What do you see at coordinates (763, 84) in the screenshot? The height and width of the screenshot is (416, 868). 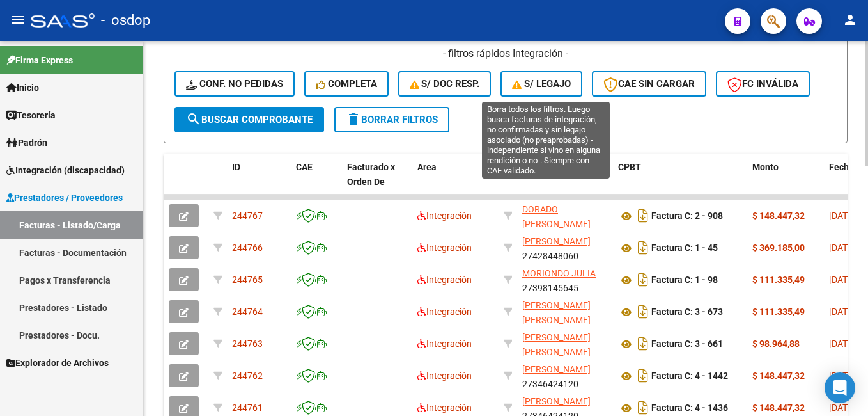 I see `button: FC Inválida` at bounding box center [763, 84].